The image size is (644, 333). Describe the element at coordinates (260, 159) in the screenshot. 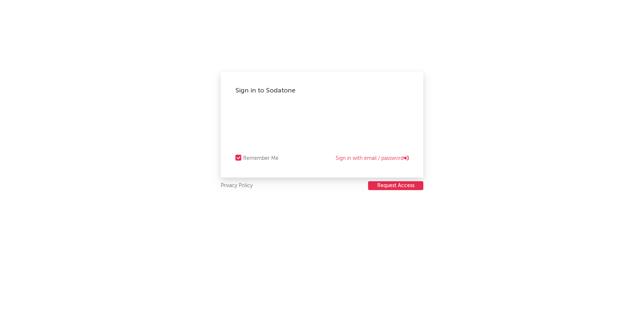

I see `div: Remember Me` at that location.